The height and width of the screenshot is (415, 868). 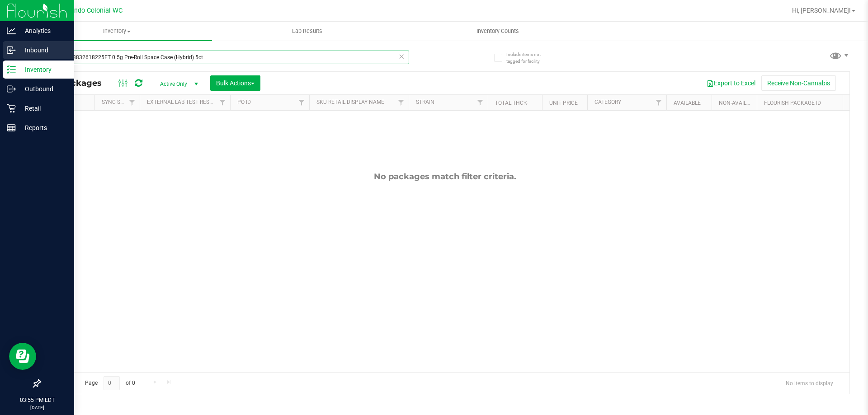 What do you see at coordinates (11, 128) in the screenshot?
I see `inline-svg: Reports` at bounding box center [11, 128].